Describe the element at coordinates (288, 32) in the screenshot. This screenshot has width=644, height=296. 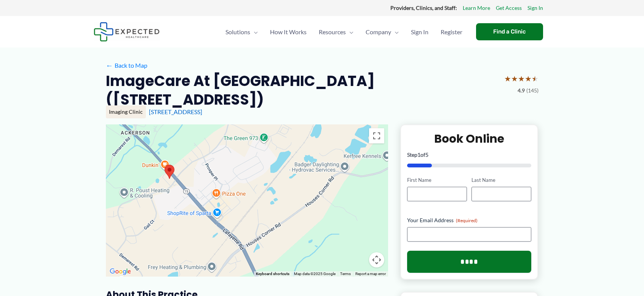
I see `a: How It Works` at that location.